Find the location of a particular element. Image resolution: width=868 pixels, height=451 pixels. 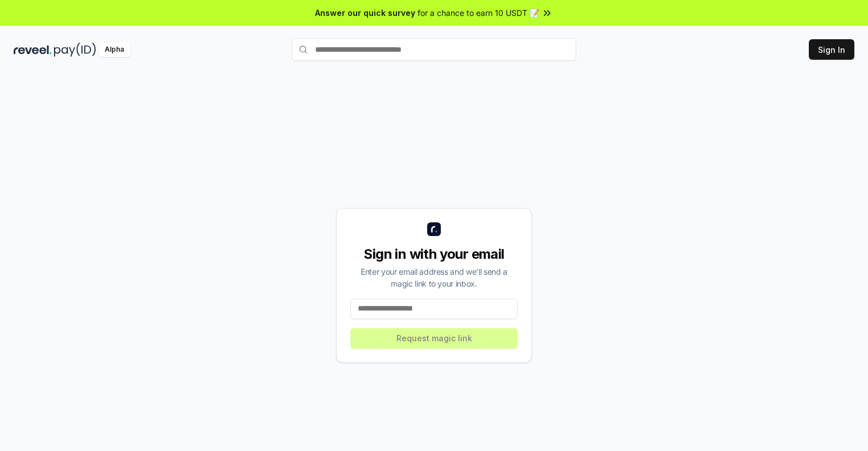

img: reveel_dark is located at coordinates (33, 50).